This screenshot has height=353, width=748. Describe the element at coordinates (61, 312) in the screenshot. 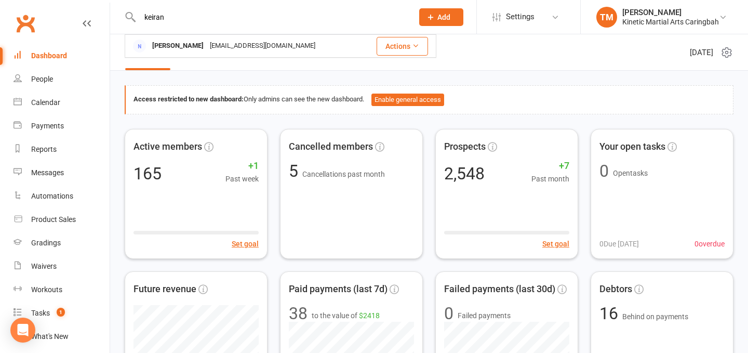

I see `span: 1` at that location.